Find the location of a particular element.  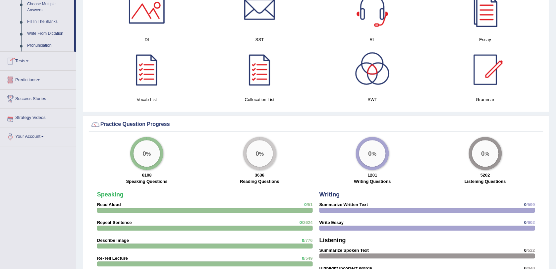

label: Speaking Questions is located at coordinates (147, 181).